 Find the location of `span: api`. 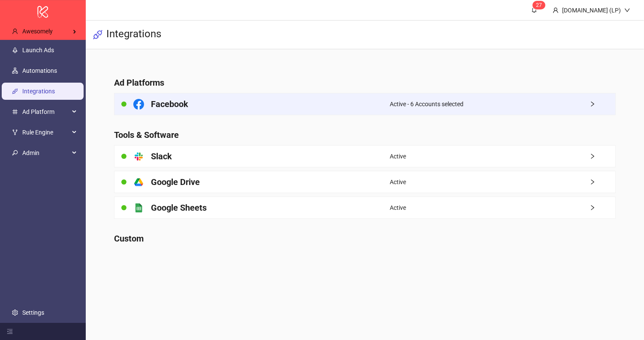

span: api is located at coordinates (98, 35).